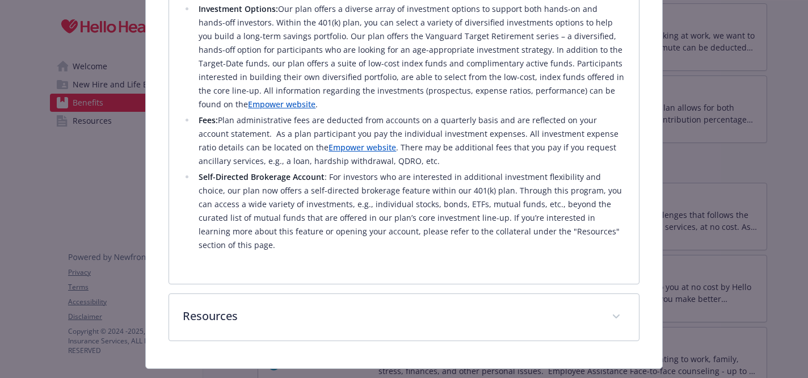 Image resolution: width=808 pixels, height=378 pixels. I want to click on li: Plan administrative fees are deducted from accounts on a quarterly basis and are reflected on you..., so click(410, 141).